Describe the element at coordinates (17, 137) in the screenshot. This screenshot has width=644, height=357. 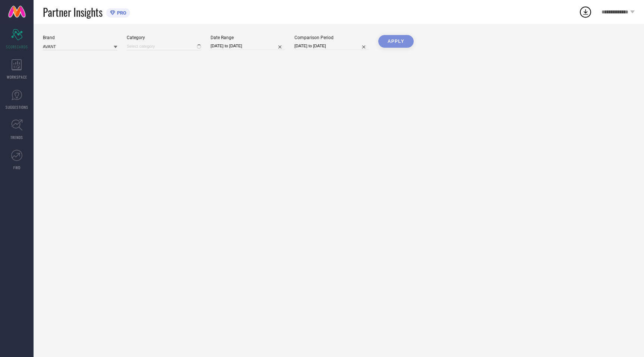
I see `span: TRENDS` at that location.